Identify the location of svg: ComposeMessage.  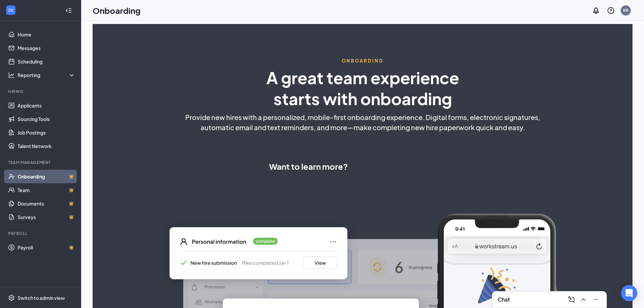
(571, 299).